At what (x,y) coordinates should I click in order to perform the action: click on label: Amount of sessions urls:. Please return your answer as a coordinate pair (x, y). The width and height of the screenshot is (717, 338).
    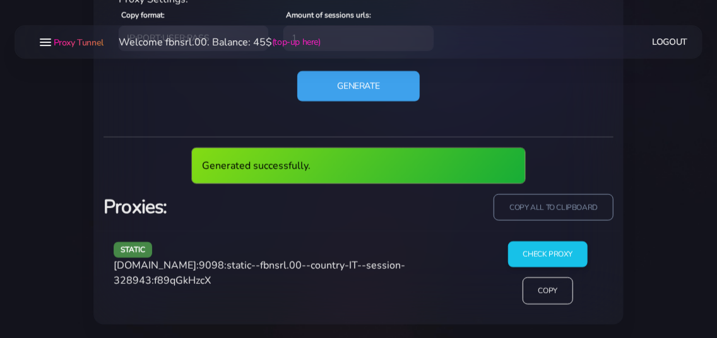
    Looking at the image, I should click on (328, 15).